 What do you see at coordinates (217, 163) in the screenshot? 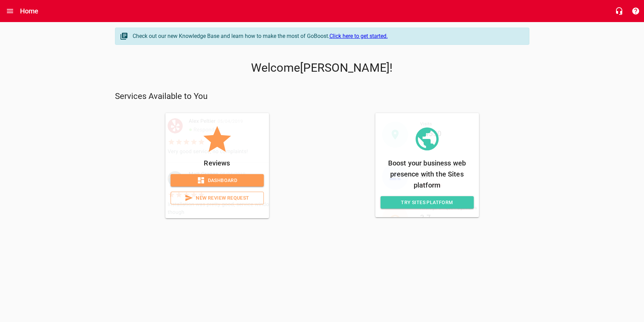
I see `p: Reviews` at bounding box center [217, 163].